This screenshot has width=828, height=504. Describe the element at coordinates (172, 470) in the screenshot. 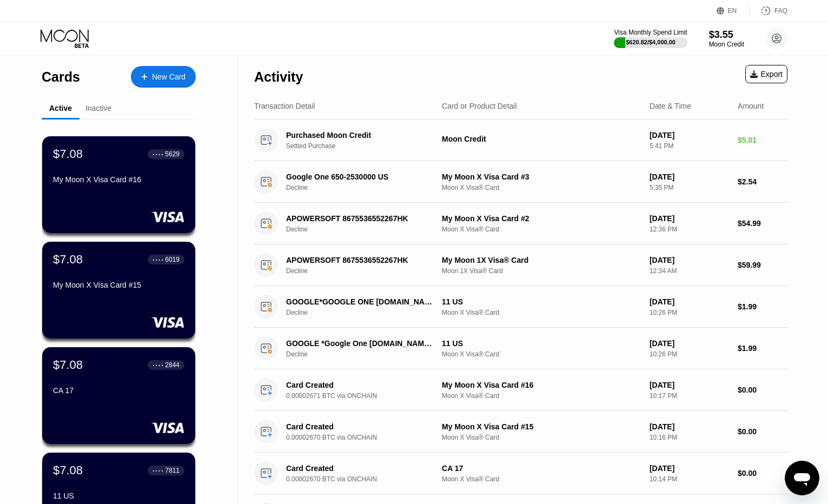

I see `div: 7811` at that location.